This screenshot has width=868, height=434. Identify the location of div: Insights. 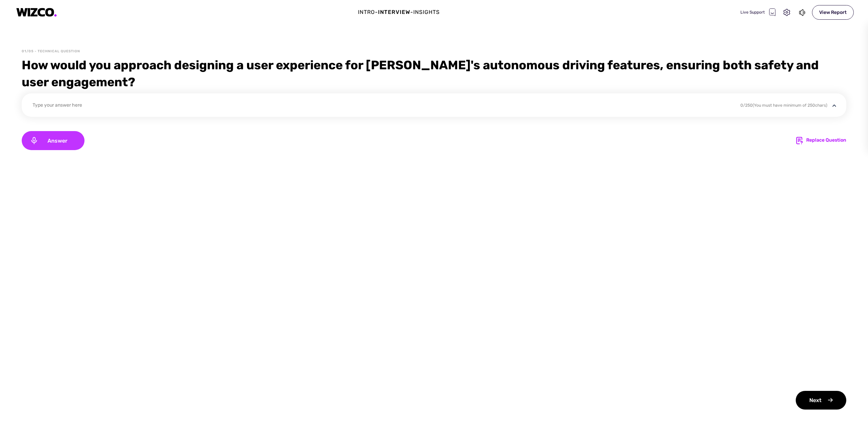
(426, 12).